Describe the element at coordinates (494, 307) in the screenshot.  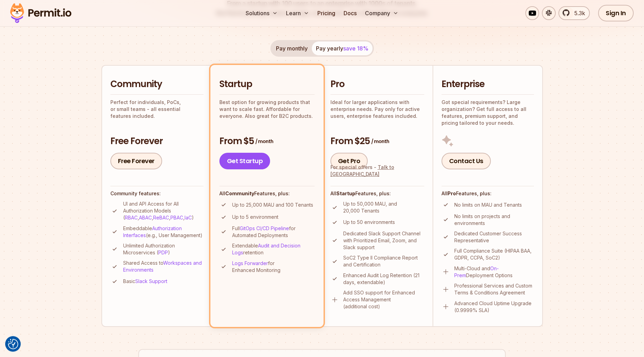
I see `p: Advanced Cloud Uptime Upgrade (0.9999% SLA)` at that location.